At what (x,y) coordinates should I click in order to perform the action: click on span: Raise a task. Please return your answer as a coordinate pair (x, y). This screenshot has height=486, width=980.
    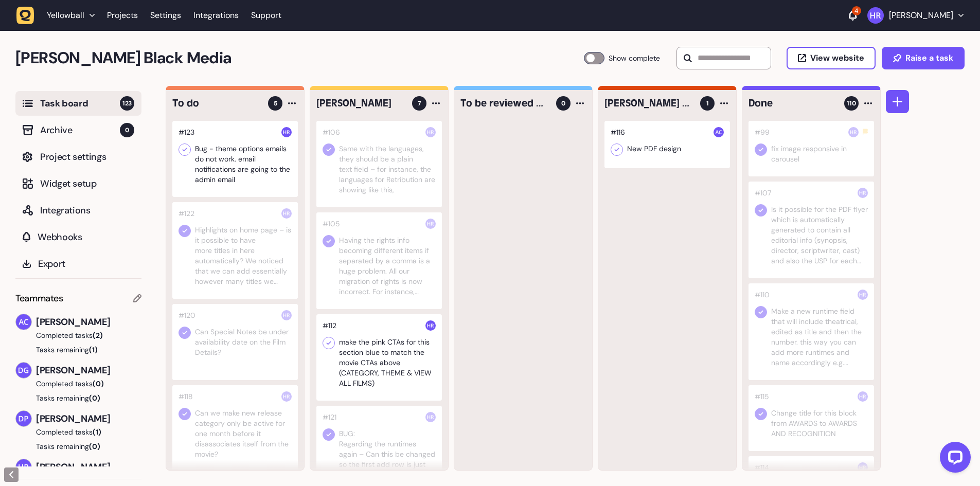
    Looking at the image, I should click on (929, 58).